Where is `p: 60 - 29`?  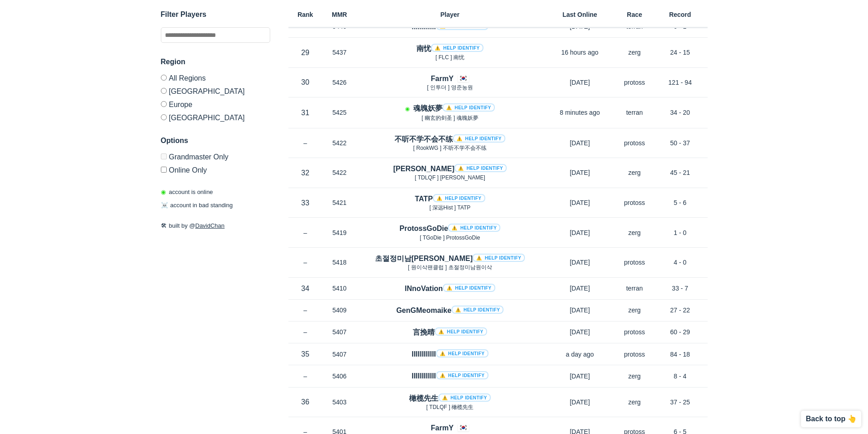
p: 60 - 29 is located at coordinates (680, 332).